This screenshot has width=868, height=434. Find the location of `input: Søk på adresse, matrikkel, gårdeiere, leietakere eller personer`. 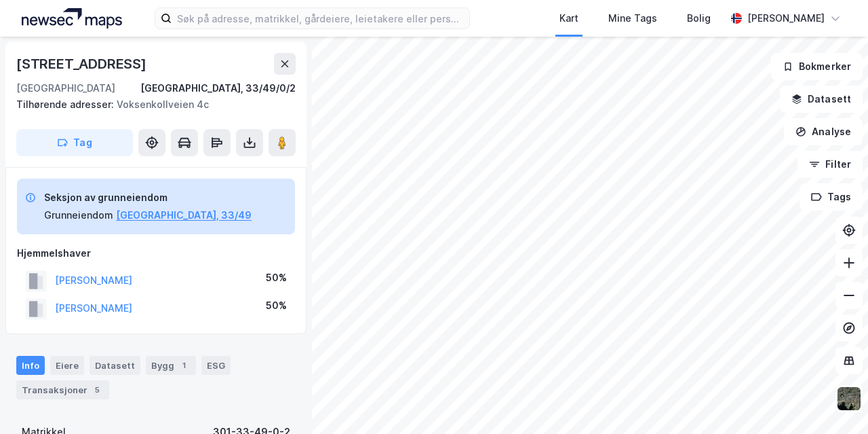

input: Søk på adresse, matrikkel, gårdeiere, leietakere eller personer is located at coordinates (320, 18).